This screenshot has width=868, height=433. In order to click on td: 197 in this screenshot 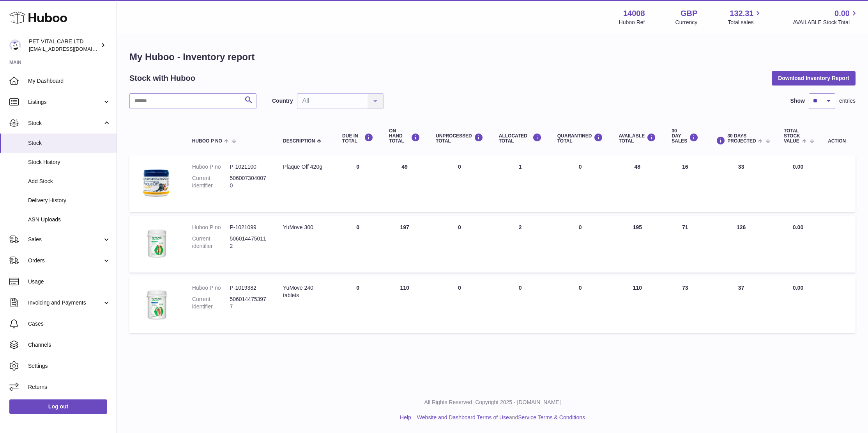, I will do `click(405, 244)`.